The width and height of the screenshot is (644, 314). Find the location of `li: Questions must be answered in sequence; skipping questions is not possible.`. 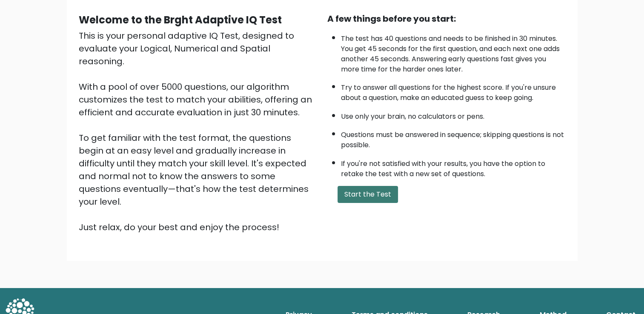

li: Questions must be answered in sequence; skipping questions is not possible. is located at coordinates (453, 138).